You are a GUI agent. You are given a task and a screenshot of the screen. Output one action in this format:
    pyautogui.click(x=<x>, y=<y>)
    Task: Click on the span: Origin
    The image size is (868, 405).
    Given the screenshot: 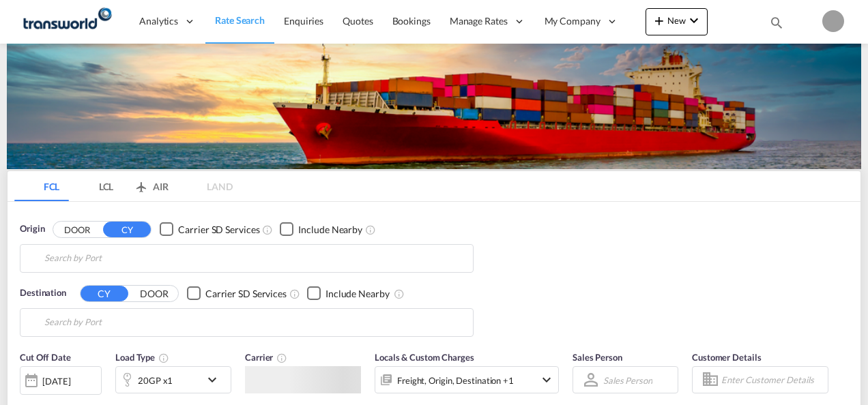 What is the action you would take?
    pyautogui.click(x=32, y=229)
    